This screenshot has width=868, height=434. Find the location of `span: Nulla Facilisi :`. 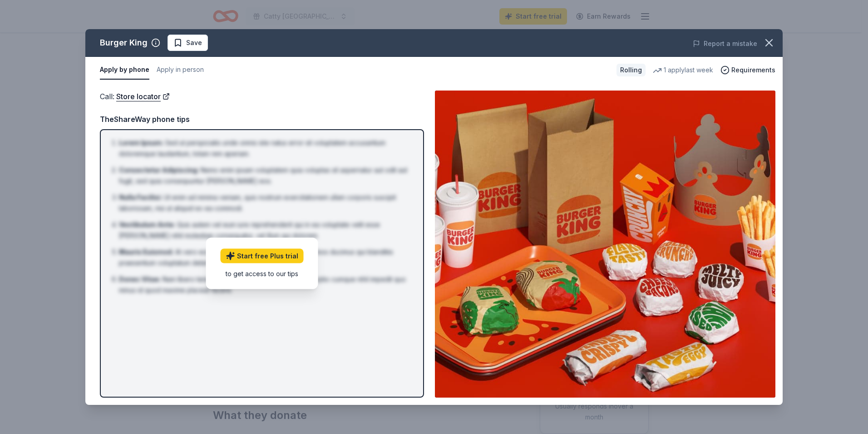

span: Nulla Facilisi : is located at coordinates (140, 197).